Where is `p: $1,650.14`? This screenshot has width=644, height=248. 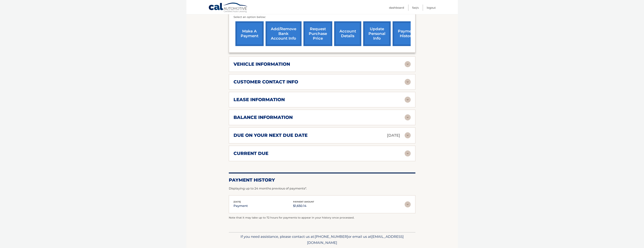
p: $1,650.14 is located at coordinates (303, 206).